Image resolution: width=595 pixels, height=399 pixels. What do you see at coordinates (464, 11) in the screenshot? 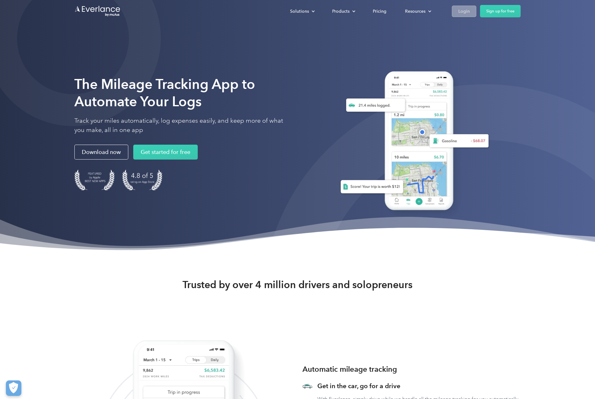
I see `div: Login` at bounding box center [464, 11].